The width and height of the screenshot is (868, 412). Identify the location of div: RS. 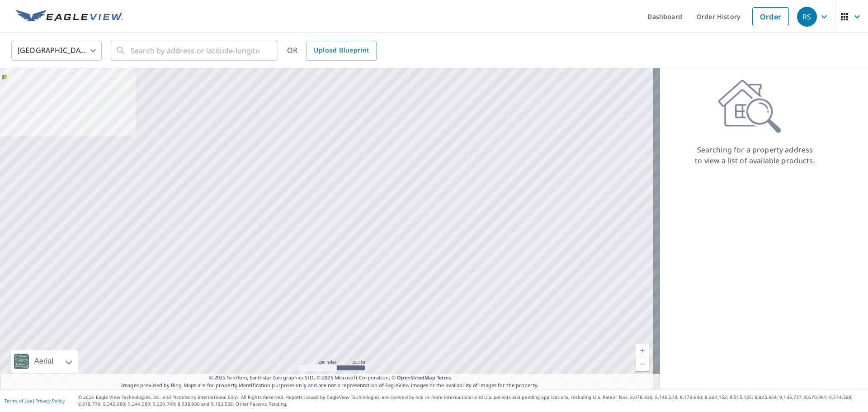
(807, 17).